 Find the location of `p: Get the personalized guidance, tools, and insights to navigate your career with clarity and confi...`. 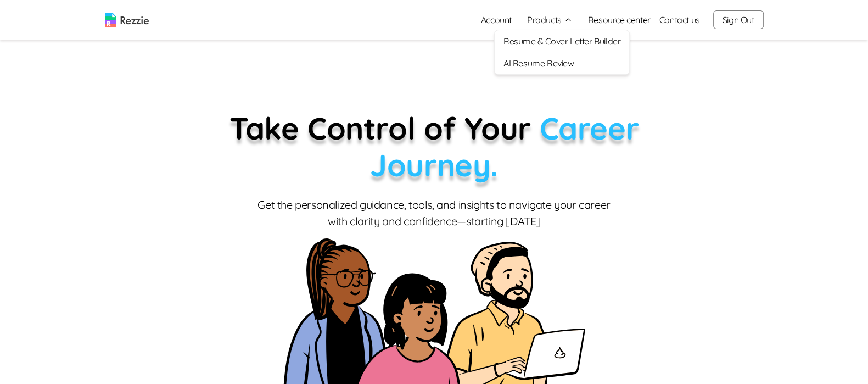

p: Get the personalized guidance, tools, and insights to navigate your career with clarity and confi... is located at coordinates (434, 213).